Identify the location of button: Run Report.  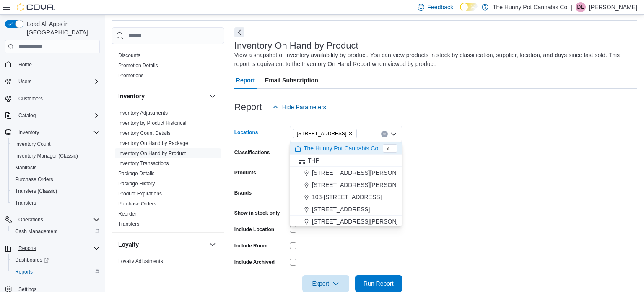
(379, 283).